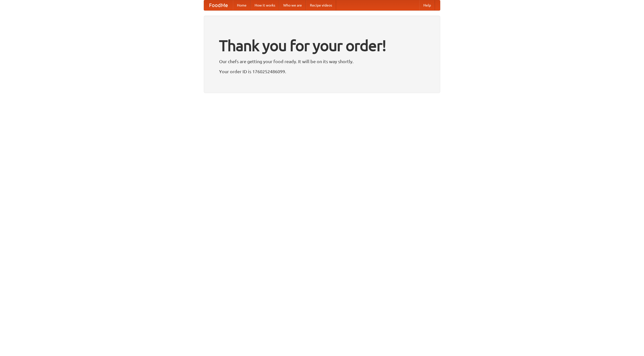 This screenshot has width=644, height=356. Describe the element at coordinates (322, 61) in the screenshot. I see `p: Our chefs are getting your food ready. It will be on its way shortly.` at that location.